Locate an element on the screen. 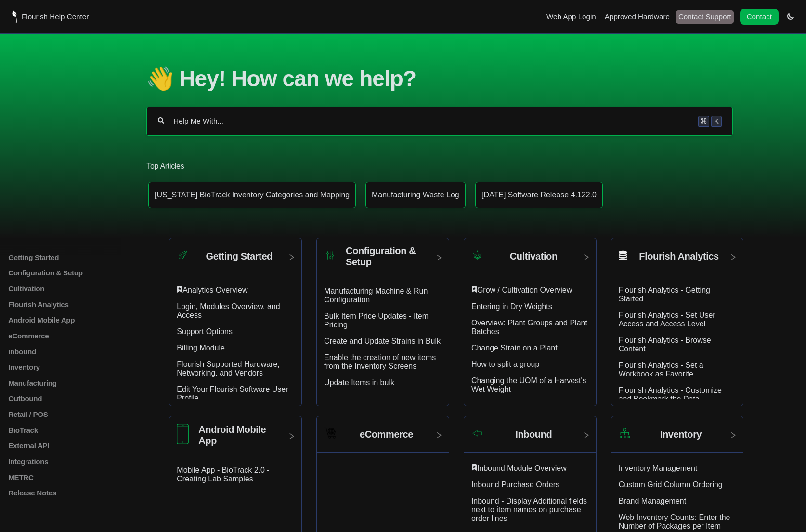 This screenshot has height=532, width=806. a: Category icon Cultivation is located at coordinates (530, 260).